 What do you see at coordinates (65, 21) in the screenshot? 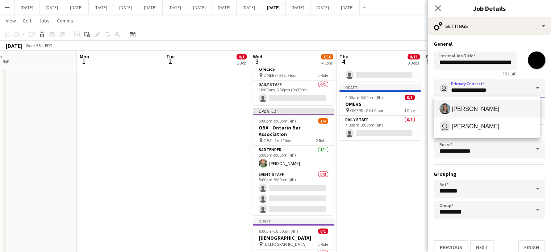
I see `a: Comms` at bounding box center [65, 21].